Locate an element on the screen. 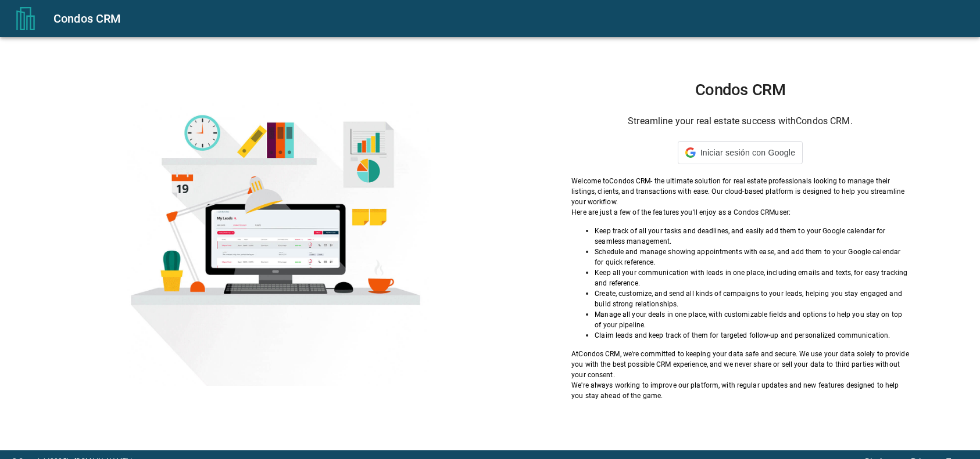  h1: Condos CRM is located at coordinates (740, 90).